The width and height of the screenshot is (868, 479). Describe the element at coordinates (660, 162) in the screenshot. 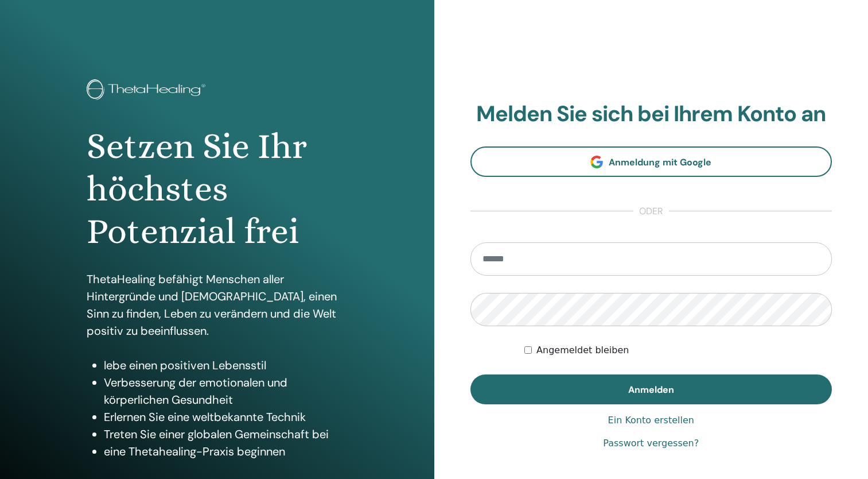

I see `span: Anmeldung mit Google` at that location.